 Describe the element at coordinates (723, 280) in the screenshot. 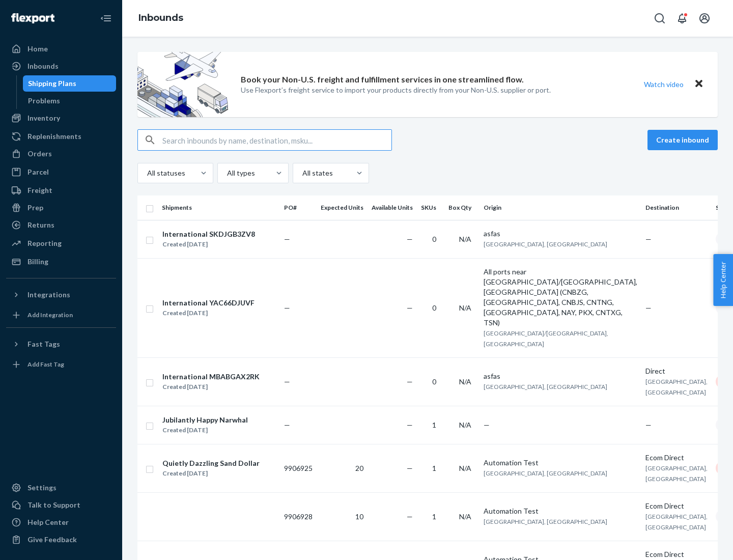

I see `span: Help Center` at that location.